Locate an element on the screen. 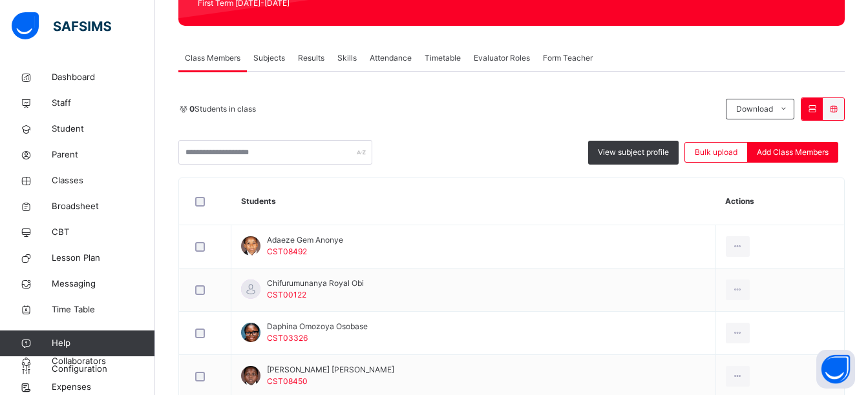  span: Adaeze Gem Anonye is located at coordinates (305, 240).